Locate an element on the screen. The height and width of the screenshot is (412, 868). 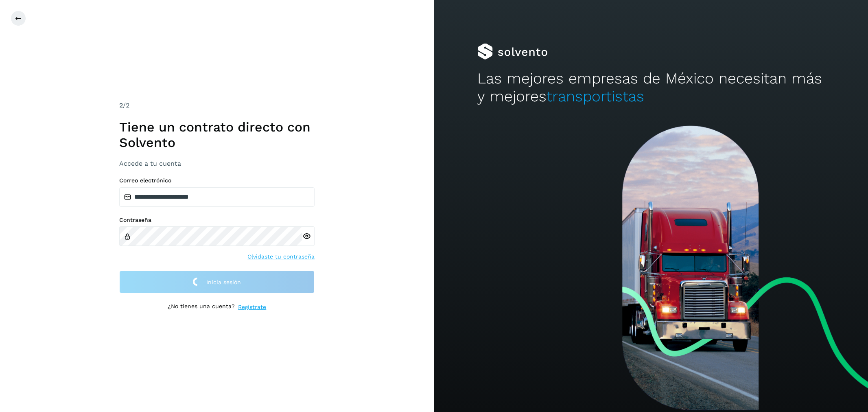
label: Contraseña is located at coordinates (217, 220).